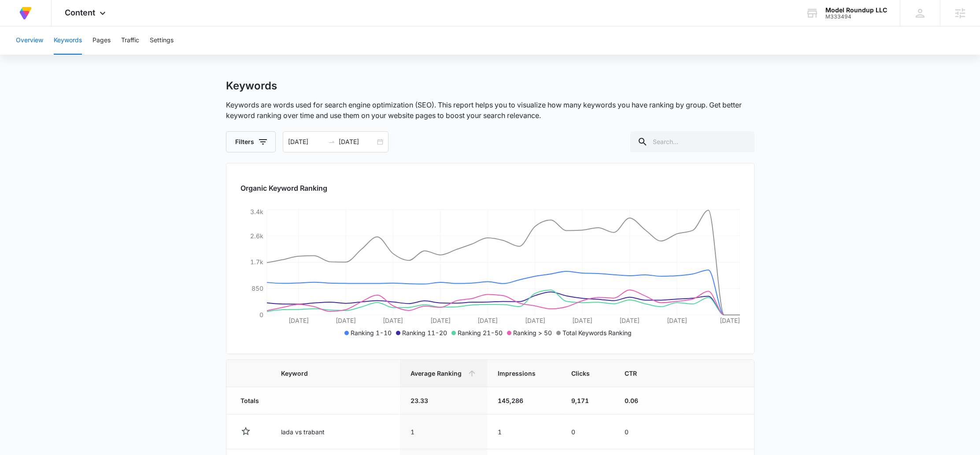  I want to click on span: Clicks, so click(581, 373).